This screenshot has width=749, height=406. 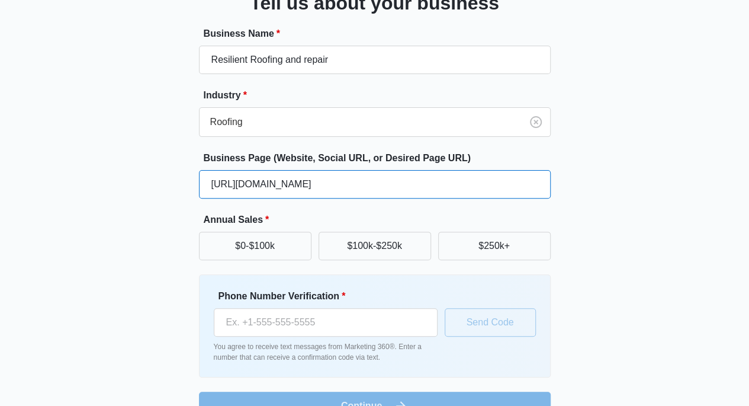 I want to click on button: $250k+, so click(x=495, y=246).